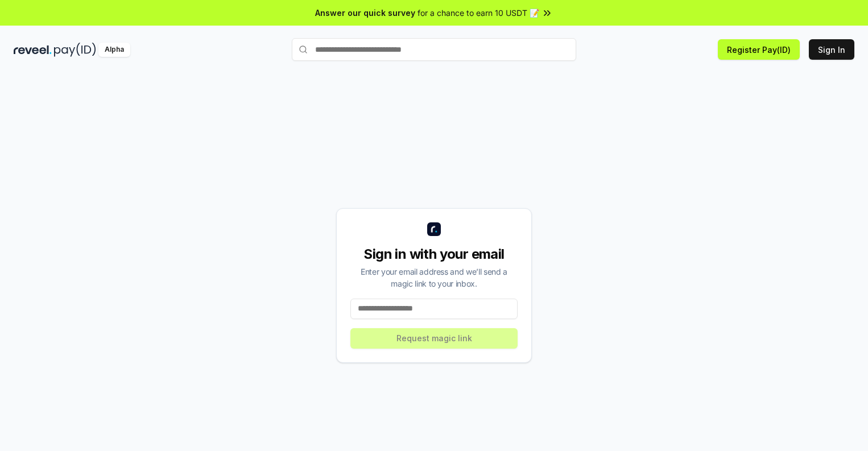 The width and height of the screenshot is (868, 451). Describe the element at coordinates (434, 229) in the screenshot. I see `img: logo_small` at that location.